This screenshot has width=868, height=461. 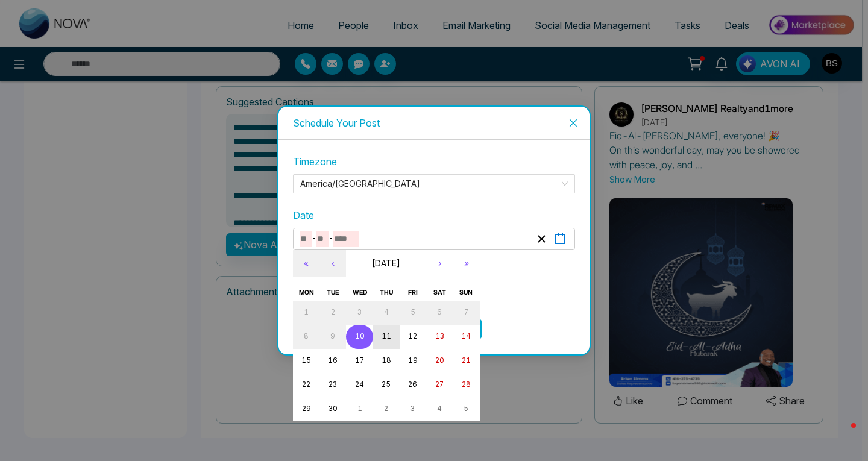 What do you see at coordinates (466, 337) in the screenshot?
I see `button: September 14, 2025` at bounding box center [466, 337].